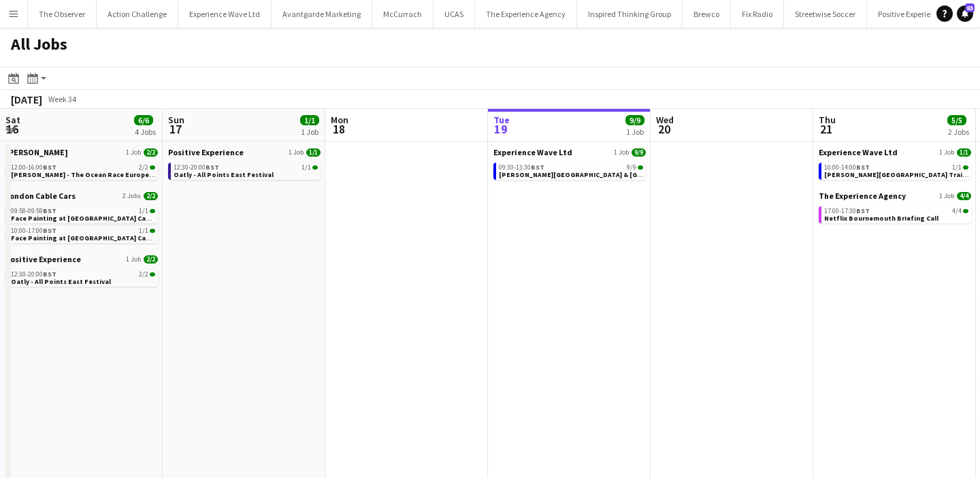  What do you see at coordinates (664, 129) in the screenshot?
I see `span: 20` at bounding box center [664, 129].